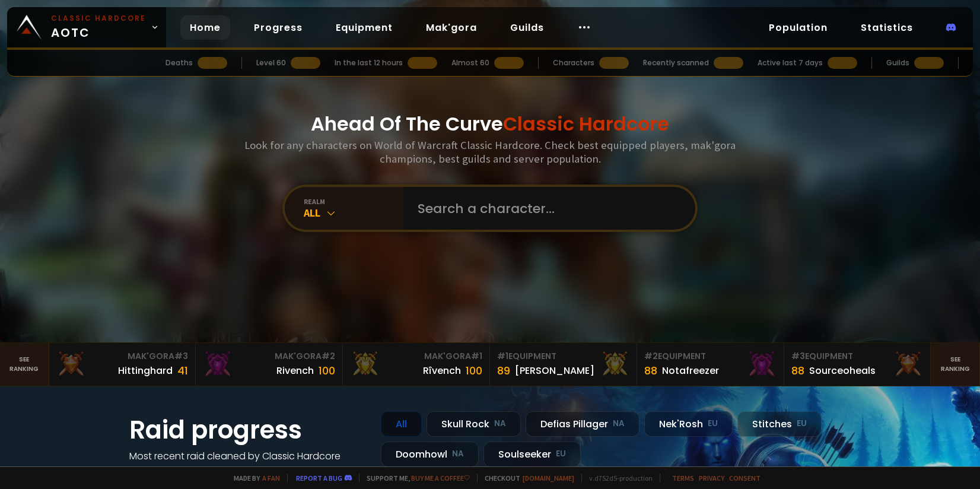 Image resolution: width=980 pixels, height=489 pixels. Describe the element at coordinates (711, 364) in the screenshot. I see `a: #2Equipment88Notafreezer` at that location.